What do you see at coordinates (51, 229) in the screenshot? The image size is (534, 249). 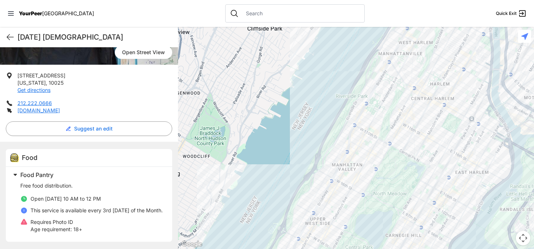 I see `span: Age requirement:` at bounding box center [51, 229].